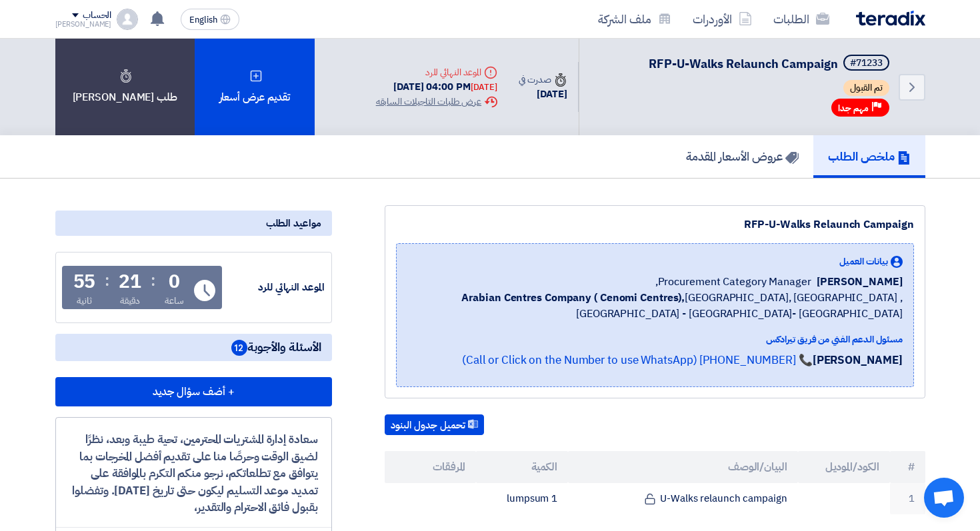 Image resolution: width=980 pixels, height=531 pixels. Describe the element at coordinates (722, 19) in the screenshot. I see `a: الأوردرات` at that location.